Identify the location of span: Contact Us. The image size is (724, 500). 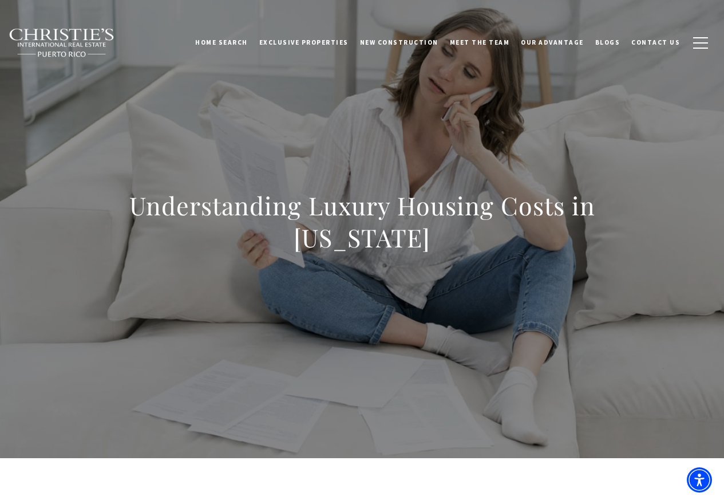
(655, 42).